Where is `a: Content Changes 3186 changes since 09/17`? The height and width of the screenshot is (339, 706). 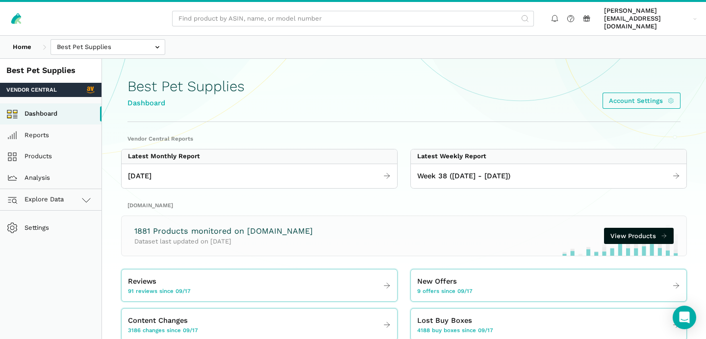 a: Content Changes 3186 changes since 09/17 is located at coordinates (259, 325).